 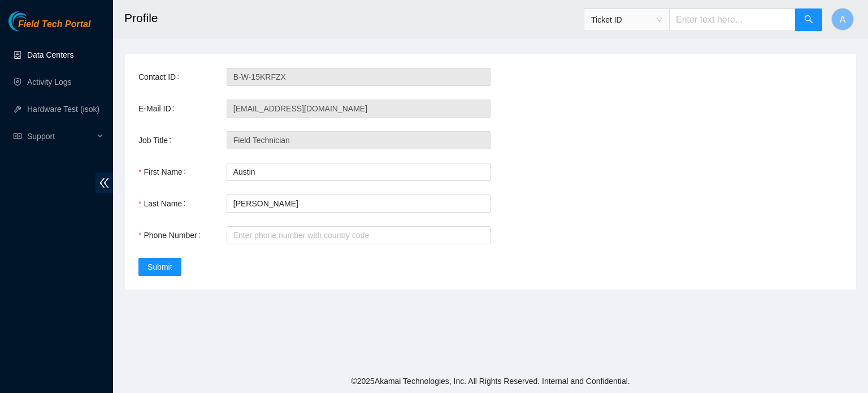 What do you see at coordinates (843, 19) in the screenshot?
I see `span: A` at bounding box center [843, 19].